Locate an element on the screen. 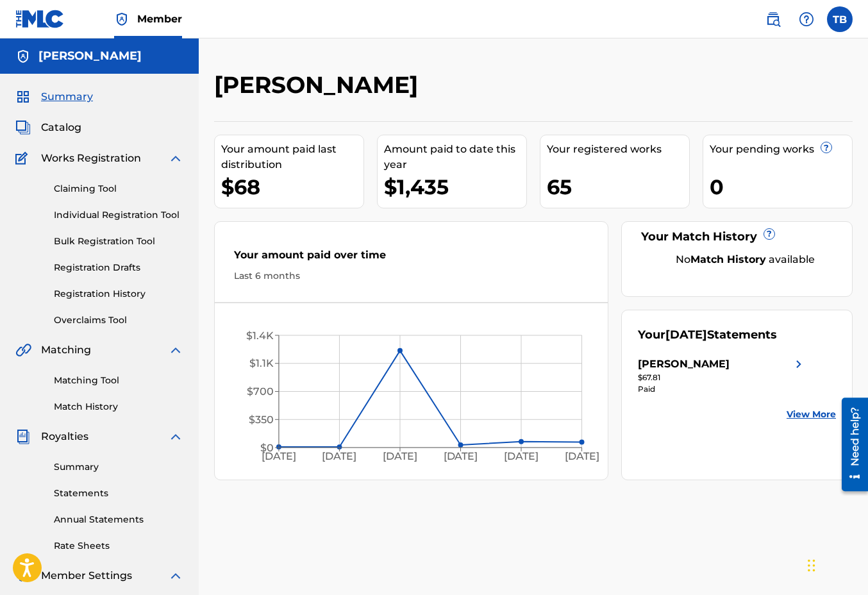 The height and width of the screenshot is (595, 868). tspan: $700 is located at coordinates (261, 391).